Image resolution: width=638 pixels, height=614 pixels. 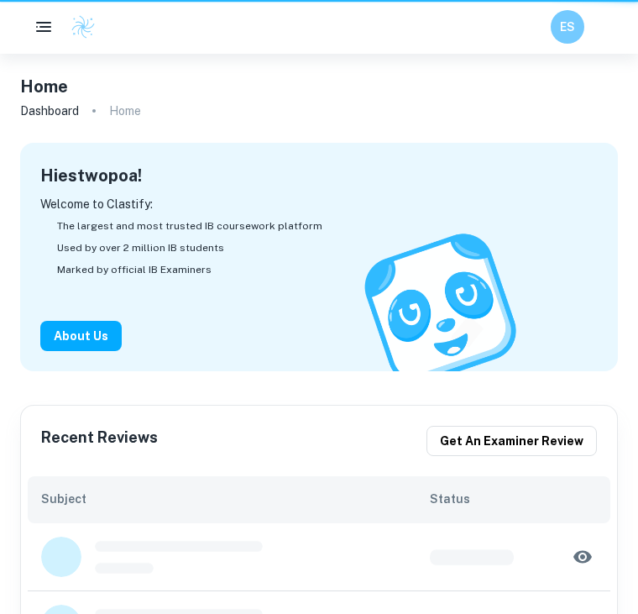 What do you see at coordinates (511, 441) in the screenshot?
I see `button: Get an examiner review` at bounding box center [511, 441].